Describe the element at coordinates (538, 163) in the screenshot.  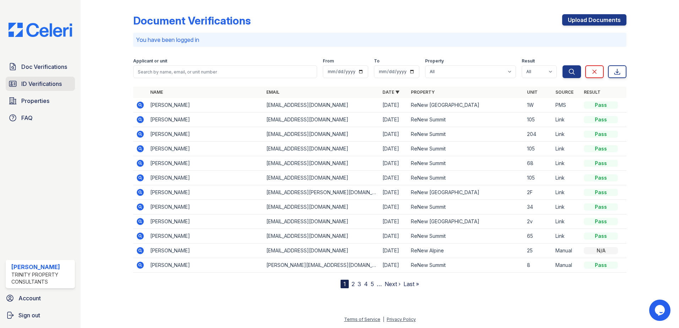
I see `td: 68` at that location.